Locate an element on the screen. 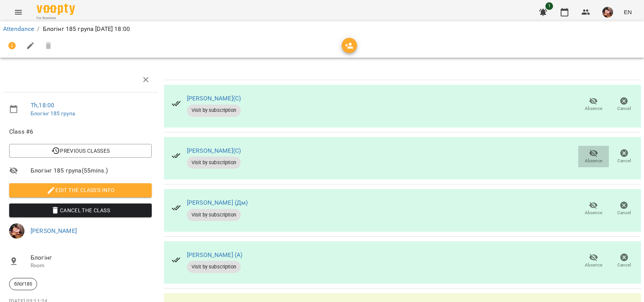 The image size is (644, 302). span: EN is located at coordinates (628, 12).